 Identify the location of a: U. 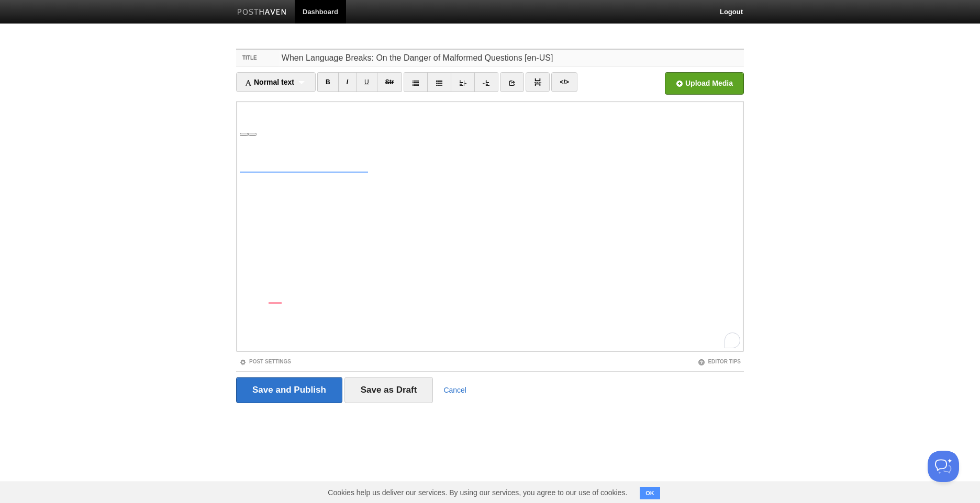
(366, 82).